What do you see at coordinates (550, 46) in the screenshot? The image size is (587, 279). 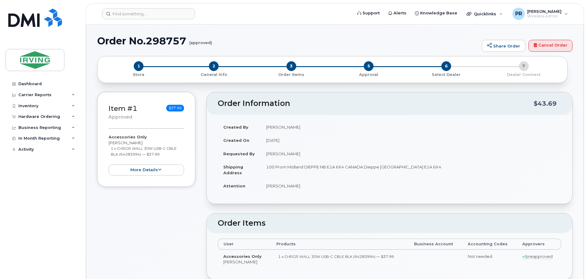 I see `a: Cancel Order` at bounding box center [550, 46].